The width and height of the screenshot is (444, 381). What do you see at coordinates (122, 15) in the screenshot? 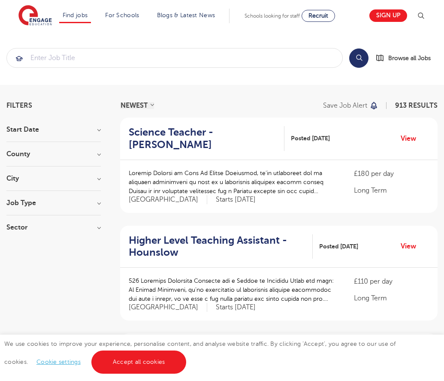
I see `a: For Schools` at bounding box center [122, 15].